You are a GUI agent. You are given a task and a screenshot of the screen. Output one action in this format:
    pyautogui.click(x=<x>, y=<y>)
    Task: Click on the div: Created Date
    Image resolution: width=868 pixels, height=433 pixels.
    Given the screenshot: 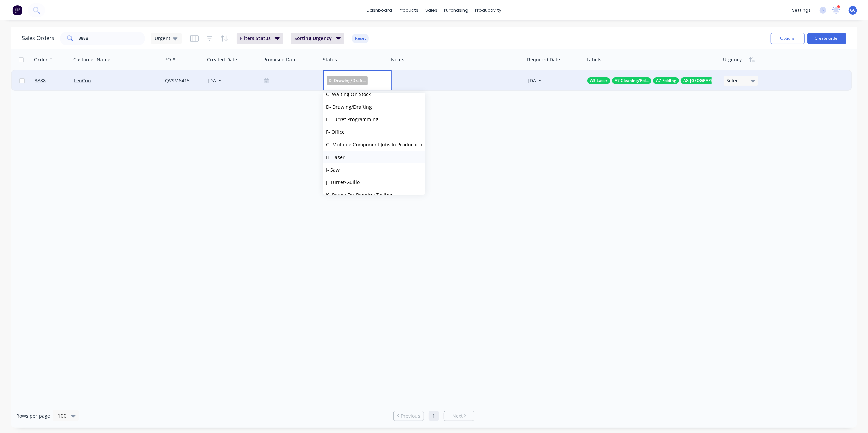 What is the action you would take?
    pyautogui.click(x=222, y=60)
    